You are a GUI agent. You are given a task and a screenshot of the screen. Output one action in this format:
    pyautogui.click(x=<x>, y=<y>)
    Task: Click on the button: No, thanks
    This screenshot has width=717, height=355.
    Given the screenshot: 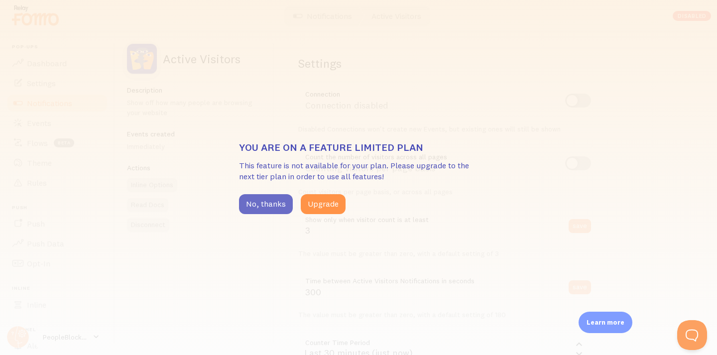 What is the action you would take?
    pyautogui.click(x=266, y=204)
    